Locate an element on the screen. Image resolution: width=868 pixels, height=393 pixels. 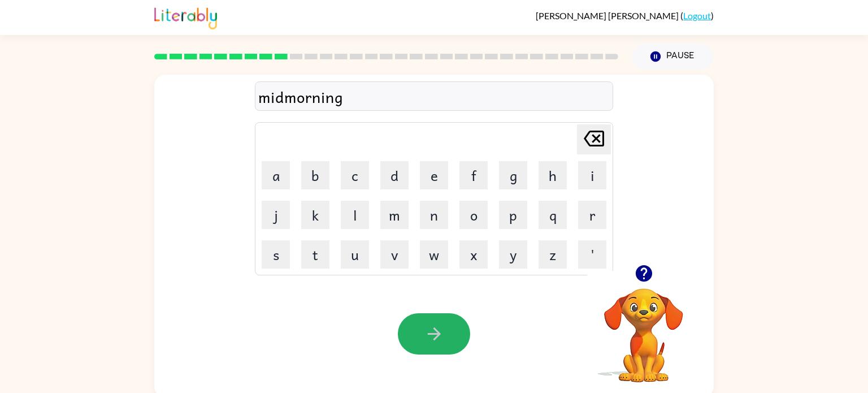
button: m is located at coordinates (395, 215).